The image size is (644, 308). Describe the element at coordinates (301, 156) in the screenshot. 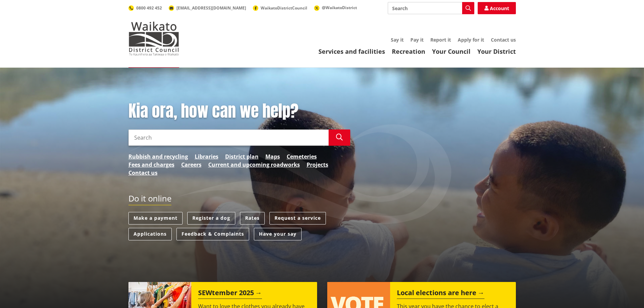

I see `a: Cemeteries` at that location.